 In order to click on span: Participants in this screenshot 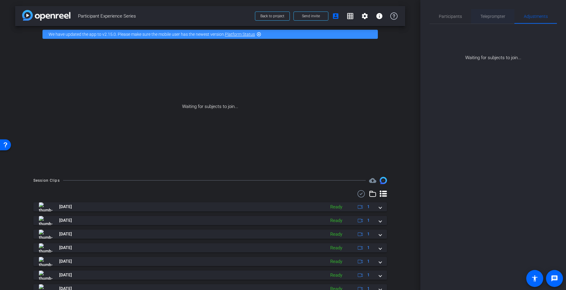, I will do `click(451, 16)`.